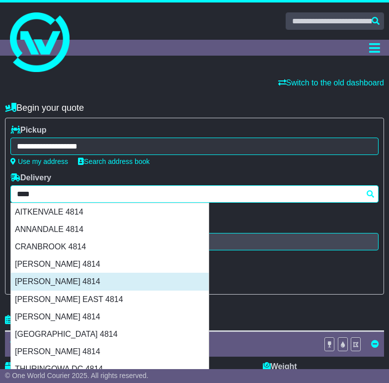  I want to click on label: Weight, so click(280, 366).